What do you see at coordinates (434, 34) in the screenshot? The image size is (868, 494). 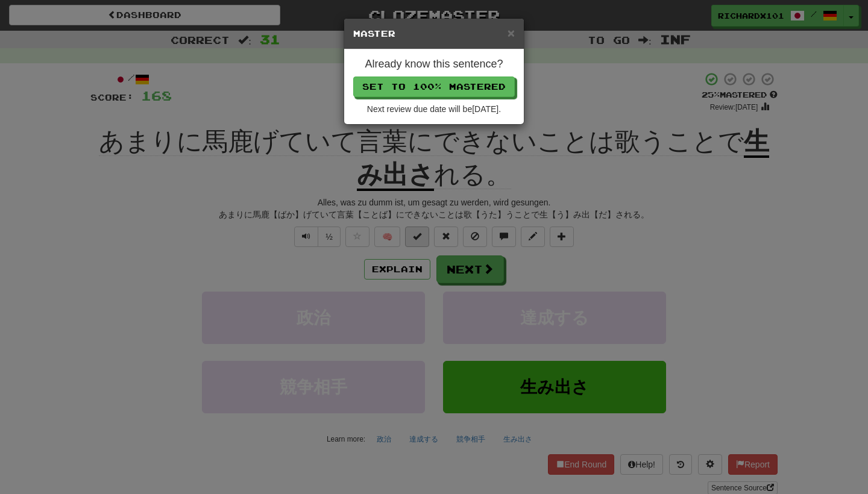 I see `h5: Master` at bounding box center [434, 34].